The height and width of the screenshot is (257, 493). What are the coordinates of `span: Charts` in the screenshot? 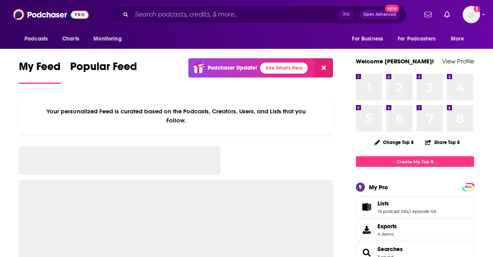 It's located at (70, 39).